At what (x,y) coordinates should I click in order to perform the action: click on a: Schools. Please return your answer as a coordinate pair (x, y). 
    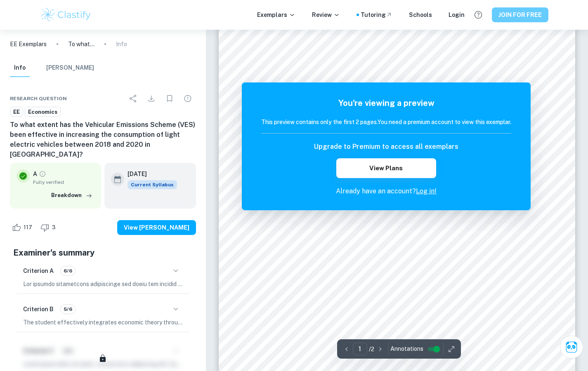
    Looking at the image, I should click on (420, 15).